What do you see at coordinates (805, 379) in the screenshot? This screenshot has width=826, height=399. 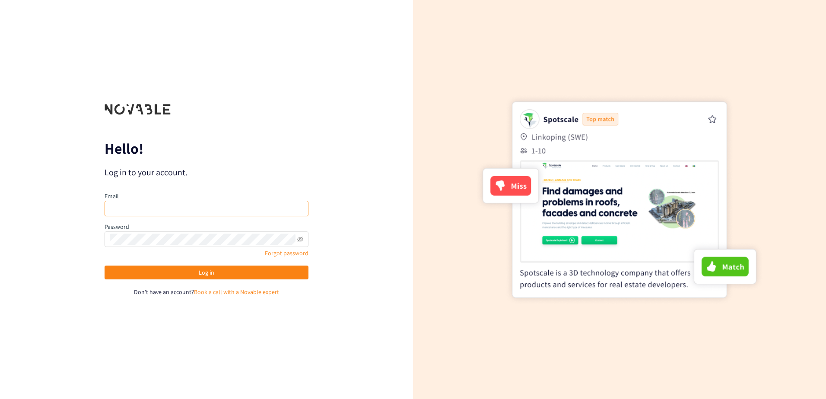 I see `div: Widget de chat` at bounding box center [805, 379].